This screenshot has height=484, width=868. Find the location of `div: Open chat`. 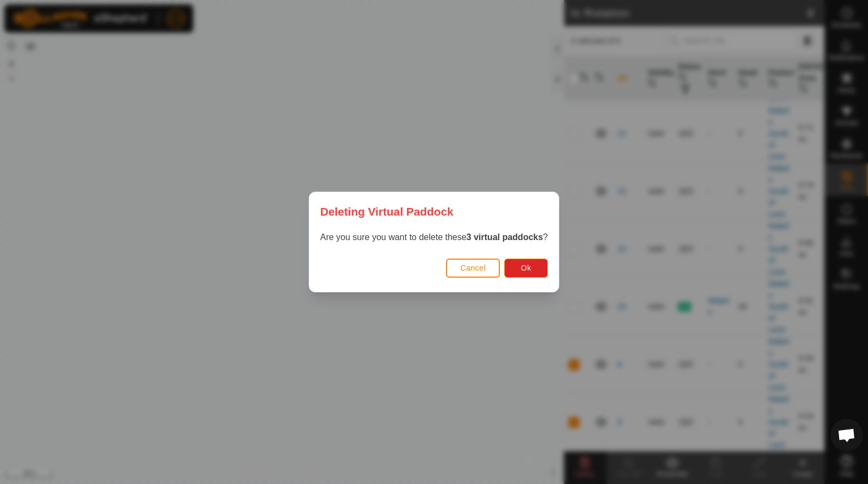

div: Open chat is located at coordinates (847, 435).